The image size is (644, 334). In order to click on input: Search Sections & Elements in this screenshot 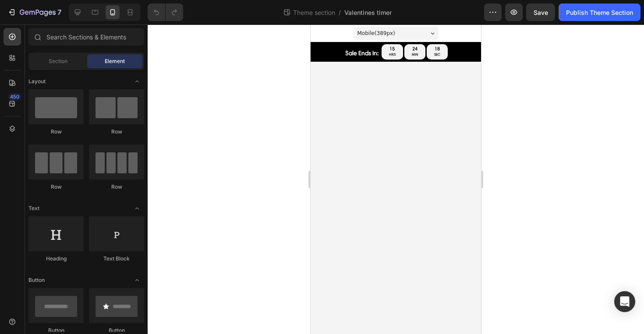, I will do `click(86, 37)`.